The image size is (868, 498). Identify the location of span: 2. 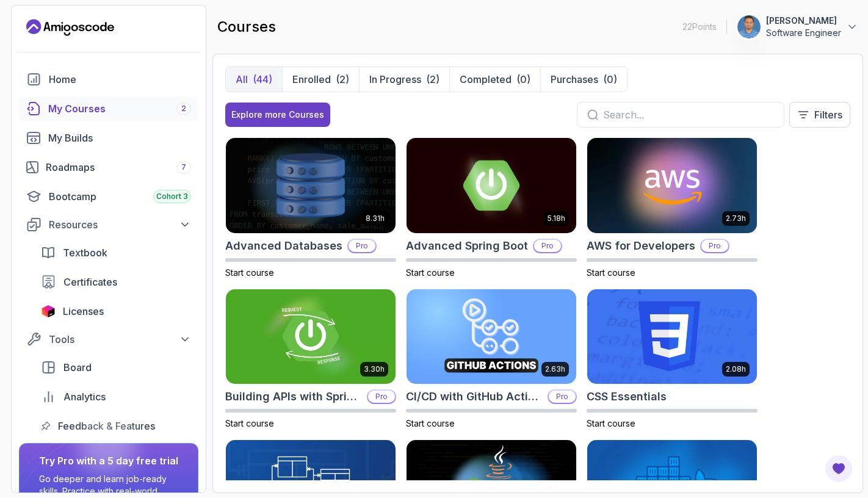
(184, 109).